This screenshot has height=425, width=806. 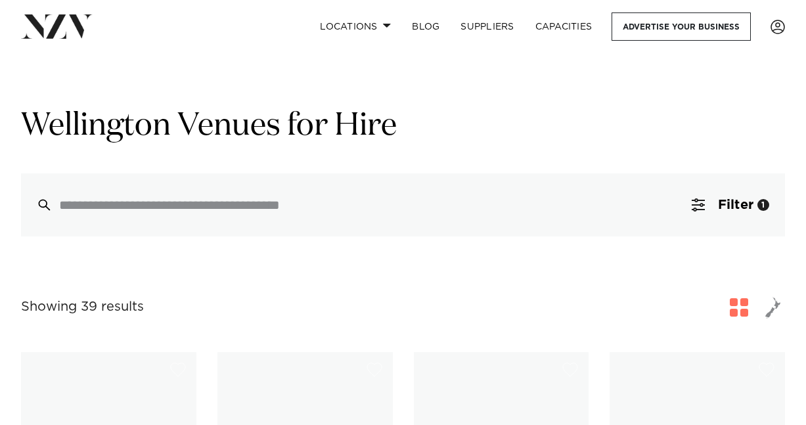 I want to click on button: Filter1, so click(x=731, y=205).